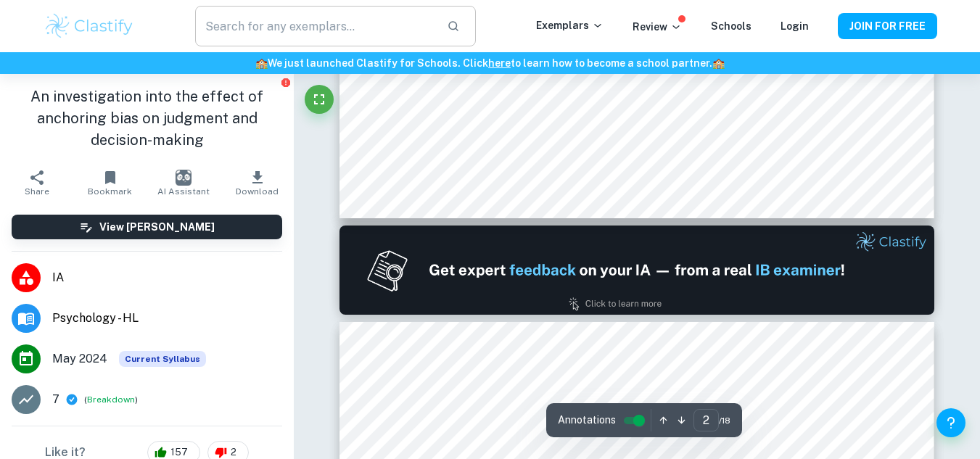 Image resolution: width=980 pixels, height=459 pixels. Describe the element at coordinates (80, 359) in the screenshot. I see `span: May 2024` at that location.